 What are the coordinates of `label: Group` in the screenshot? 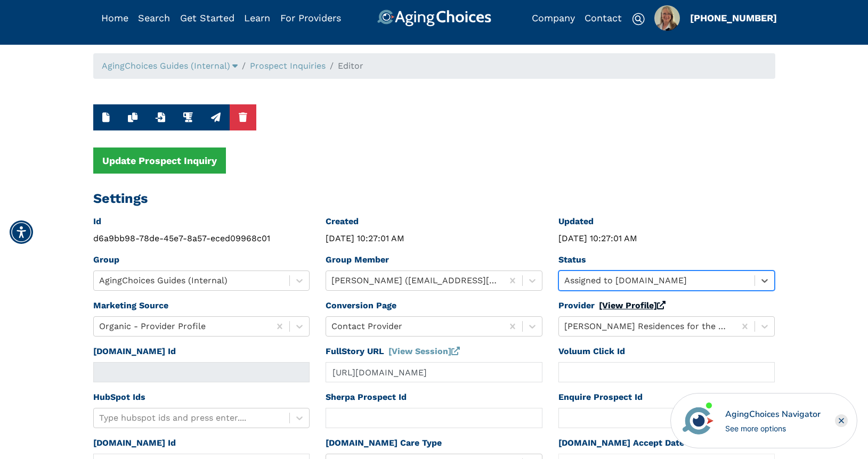 It's located at (106, 260).